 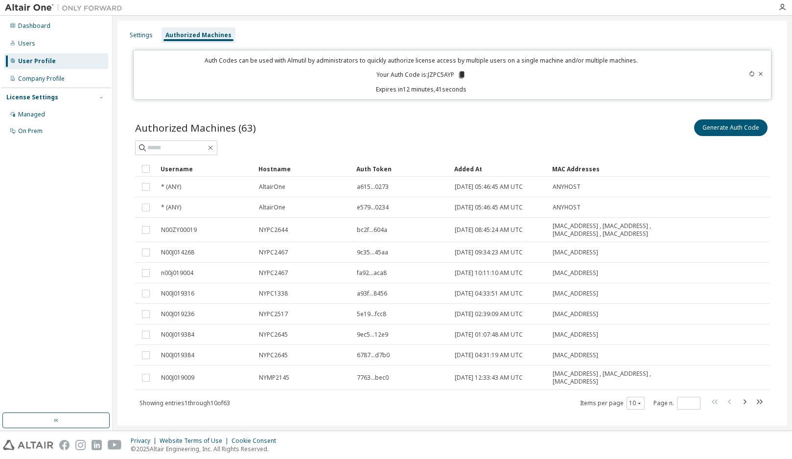 I want to click on div: Added At, so click(x=499, y=169).